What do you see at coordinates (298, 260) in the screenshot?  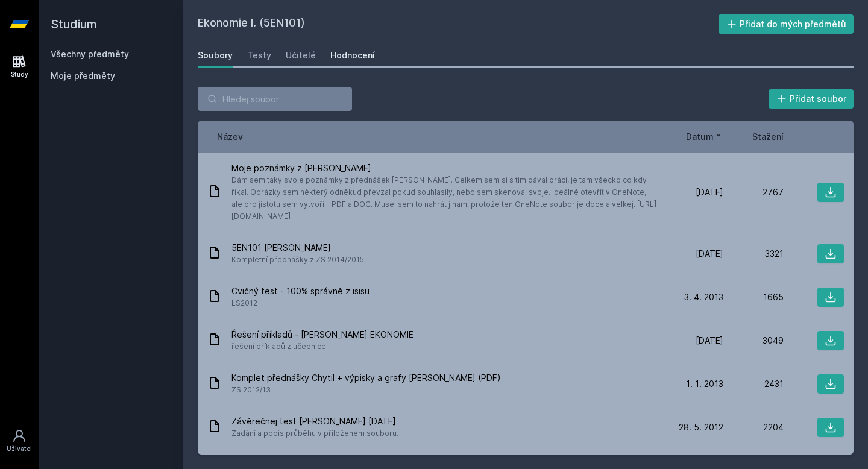 I see `span: Kompletní přednášky z ZS 2014/2015` at bounding box center [298, 260].